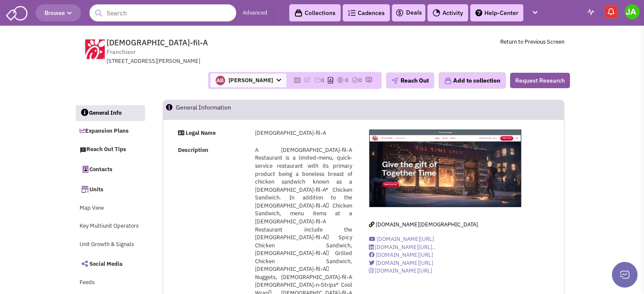  Describe the element at coordinates (220, 80) in the screenshot. I see `img: iMkZg-XKaEGkwuPY-rrUfg.png` at that location.